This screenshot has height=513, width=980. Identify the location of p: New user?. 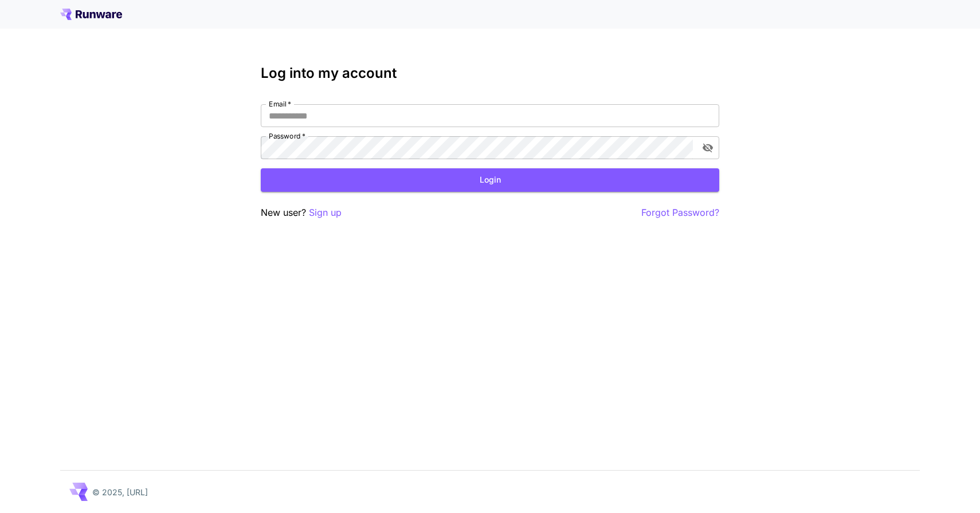
(301, 212).